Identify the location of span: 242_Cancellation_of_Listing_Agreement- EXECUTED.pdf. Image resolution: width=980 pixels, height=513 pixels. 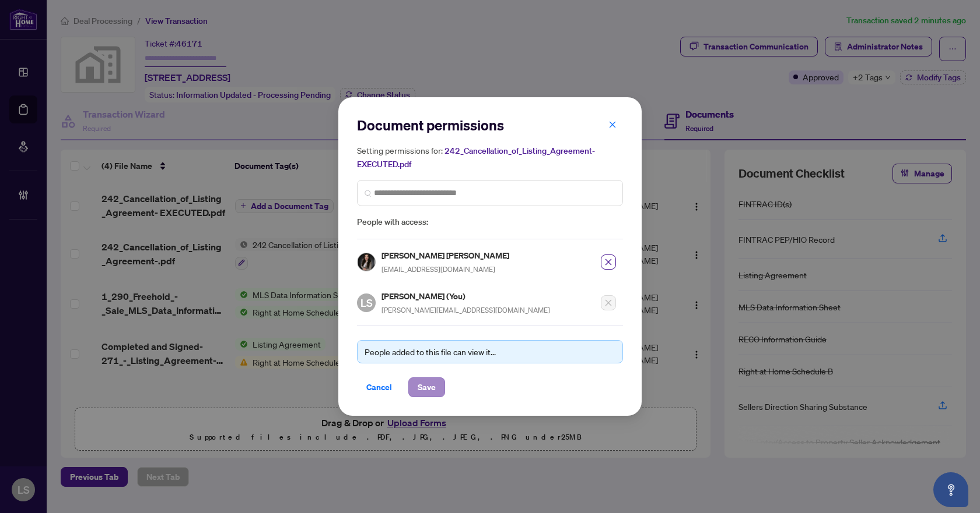
(476, 157).